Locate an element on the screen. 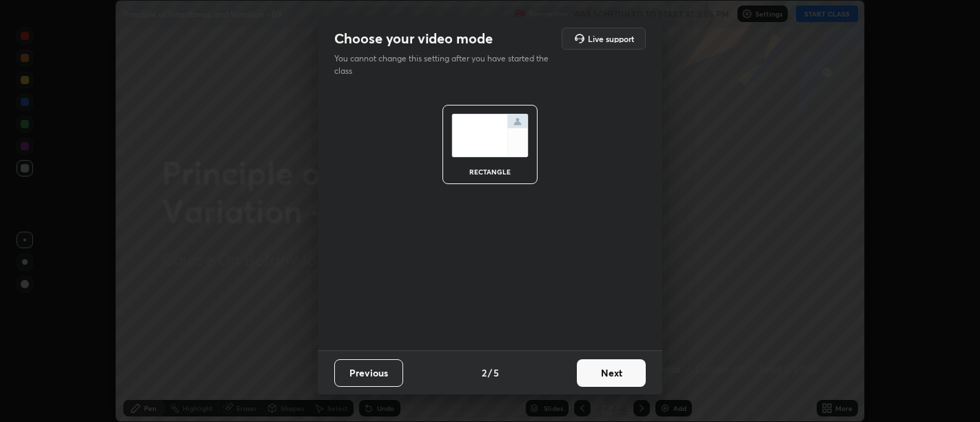 Image resolution: width=980 pixels, height=422 pixels. button: Previous is located at coordinates (369, 373).